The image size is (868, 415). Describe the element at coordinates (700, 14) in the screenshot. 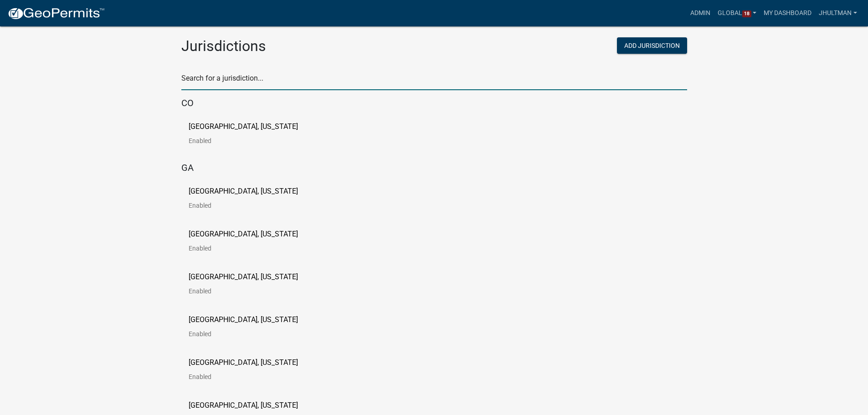

I see `a: Admin` at that location.